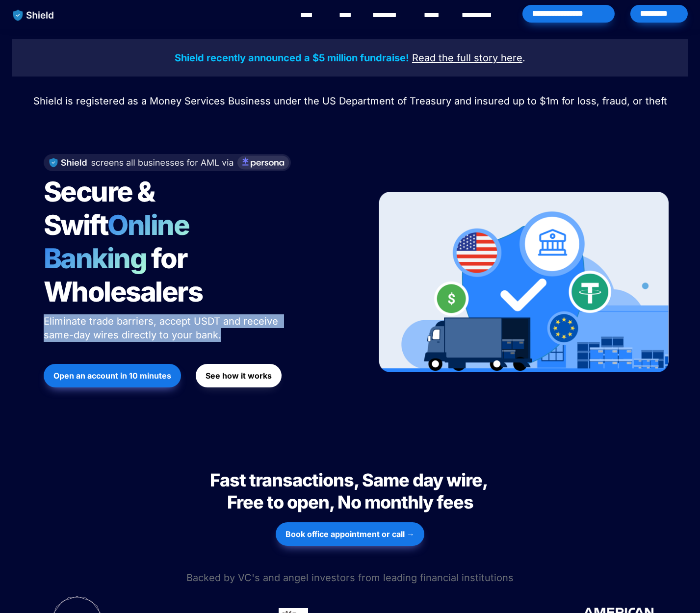 This screenshot has width=700, height=613. Describe the element at coordinates (350, 534) in the screenshot. I see `strong: Book office appointment or call →` at that location.